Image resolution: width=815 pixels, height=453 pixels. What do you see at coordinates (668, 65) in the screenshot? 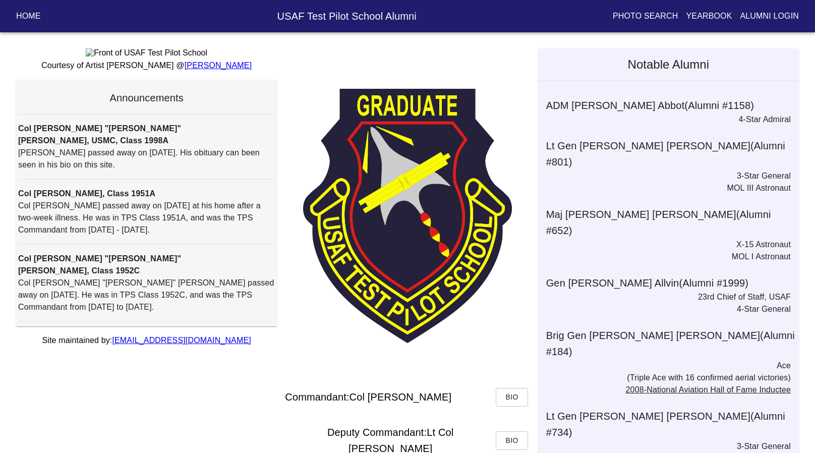
I see `h5: Notable Alumni` at bounding box center [668, 65].